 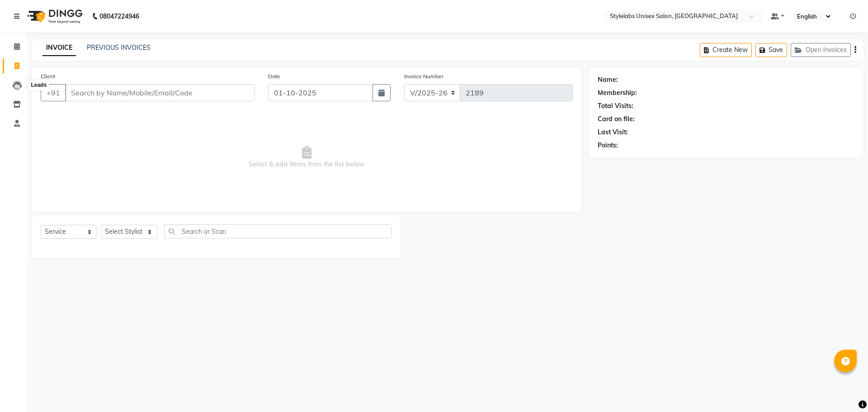 What do you see at coordinates (119, 47) in the screenshot?
I see `a: PREVIOUS INVOICES` at bounding box center [119, 47].